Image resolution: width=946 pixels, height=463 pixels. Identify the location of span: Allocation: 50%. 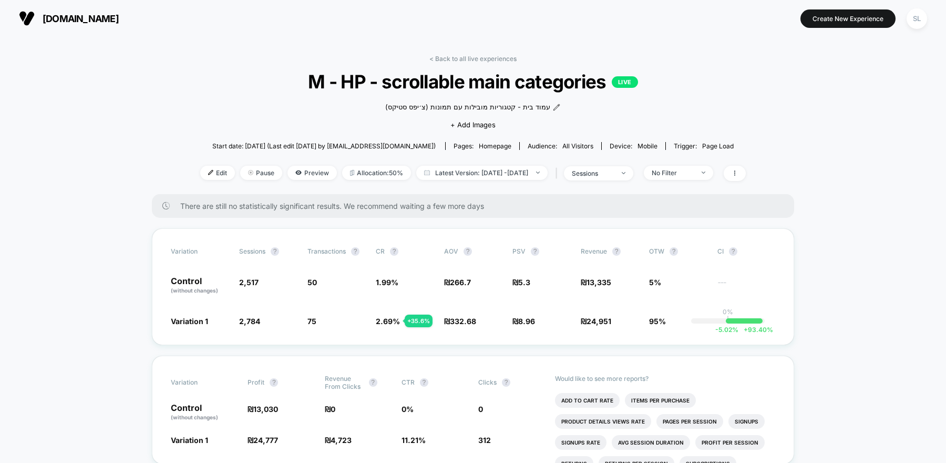
(376, 172).